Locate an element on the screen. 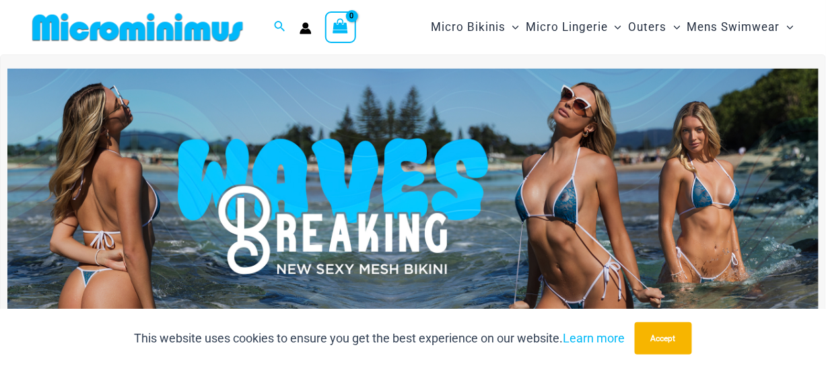 This screenshot has width=826, height=368. a: OutersMenu ToggleMenu Toggle is located at coordinates (655, 27).